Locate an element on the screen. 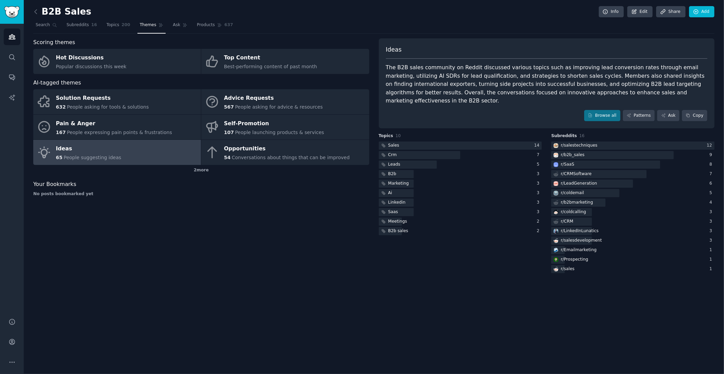  a: Browse all is located at coordinates (602, 116).